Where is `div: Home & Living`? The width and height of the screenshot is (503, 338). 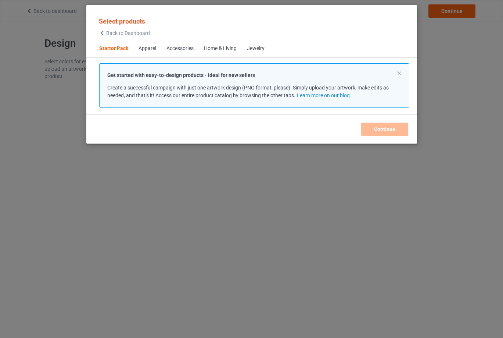
div: Home & Living is located at coordinates (220, 49).